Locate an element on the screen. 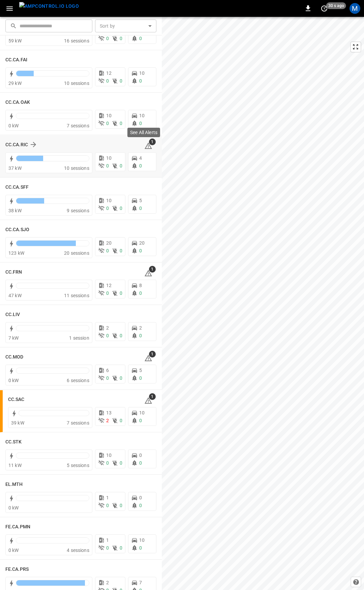  span: 37 kW is located at coordinates (15, 168).